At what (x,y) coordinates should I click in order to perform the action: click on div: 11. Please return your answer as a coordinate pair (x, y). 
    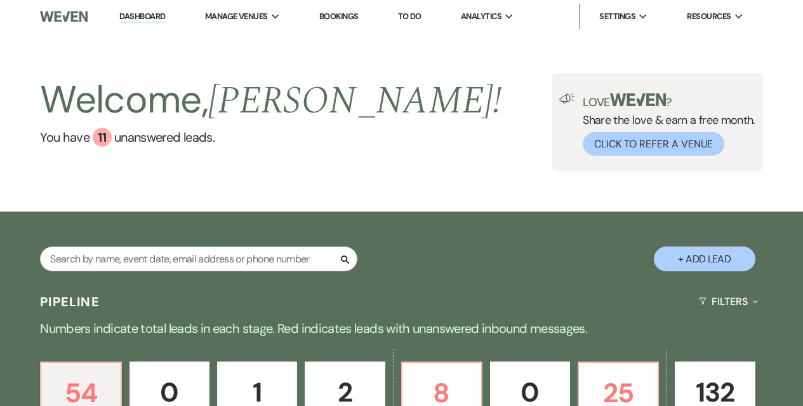
    Looking at the image, I should click on (102, 137).